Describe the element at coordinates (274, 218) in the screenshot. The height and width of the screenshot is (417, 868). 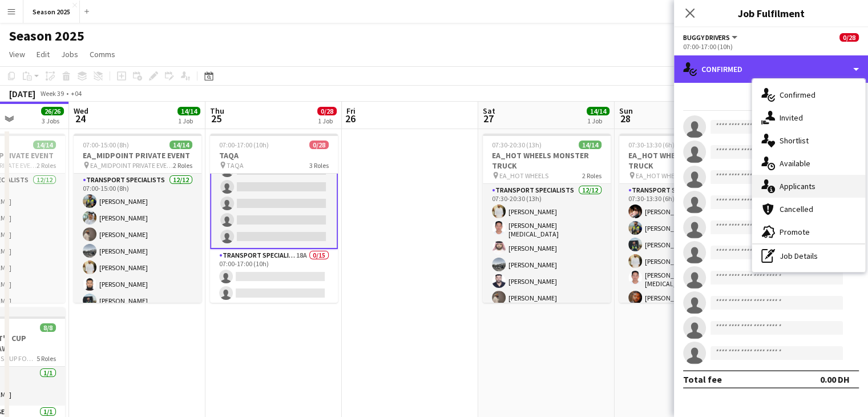
I see `app-job-card: 07:00-17:00 (10h)0/28TAQA TAQA3 Roles Transport Specialists18A0/1507:00-17:00 (10h)` at that location.